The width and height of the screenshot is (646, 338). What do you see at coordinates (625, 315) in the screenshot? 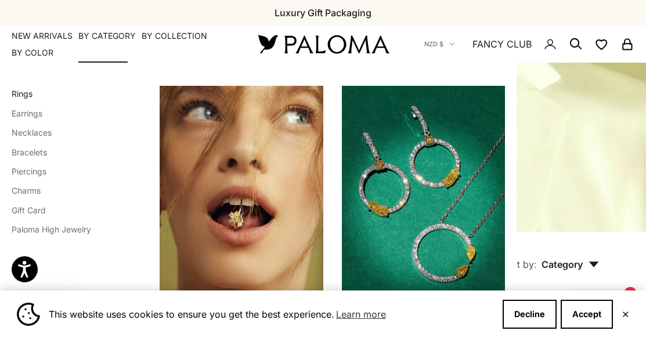
I see `button: Close` at bounding box center [625, 315].